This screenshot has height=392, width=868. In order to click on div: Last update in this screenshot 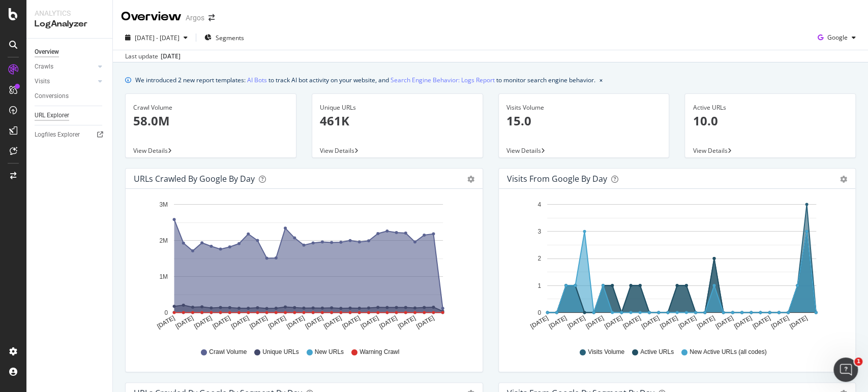, I will do `click(152, 56)`.